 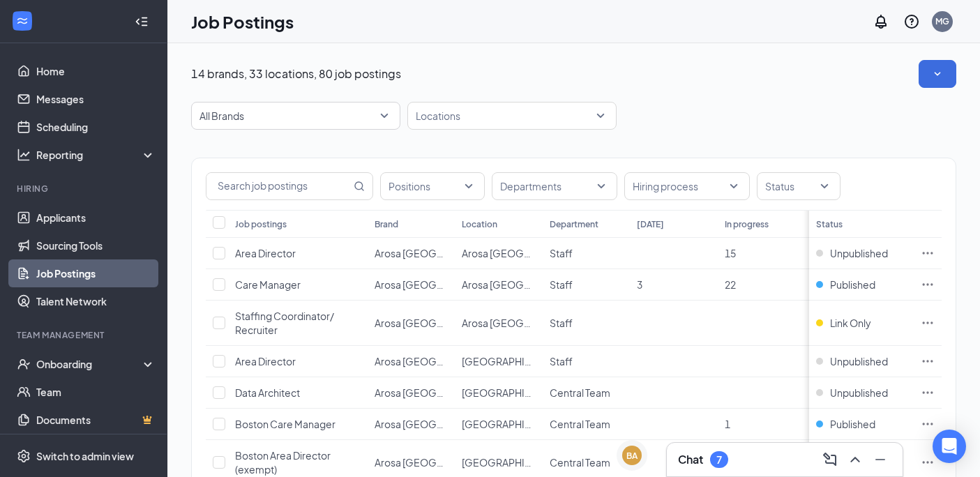 What do you see at coordinates (283, 462) in the screenshot?
I see `span: Boston Area Director (exempt)` at bounding box center [283, 462].